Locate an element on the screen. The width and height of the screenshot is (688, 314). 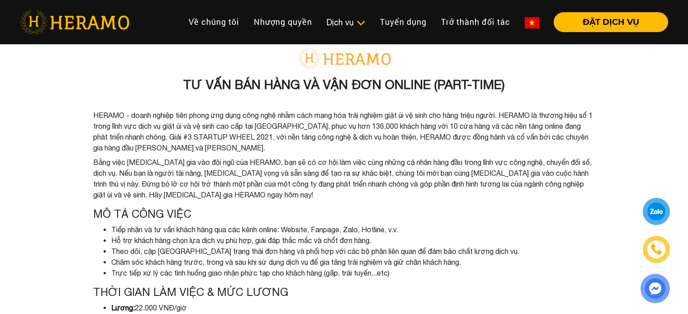
li: Hỗ trợ khách hàng chọn lựa dịch vụ phù hợp, giải đáp thắc mắc và chốt đơn hàng. is located at coordinates (353, 241).